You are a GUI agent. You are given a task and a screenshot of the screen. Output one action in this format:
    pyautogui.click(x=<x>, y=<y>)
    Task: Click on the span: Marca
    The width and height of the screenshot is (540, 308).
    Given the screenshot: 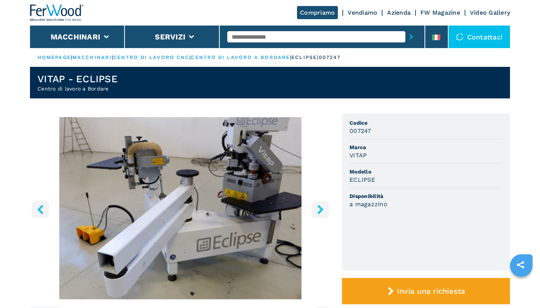 What is the action you would take?
    pyautogui.click(x=426, y=147)
    